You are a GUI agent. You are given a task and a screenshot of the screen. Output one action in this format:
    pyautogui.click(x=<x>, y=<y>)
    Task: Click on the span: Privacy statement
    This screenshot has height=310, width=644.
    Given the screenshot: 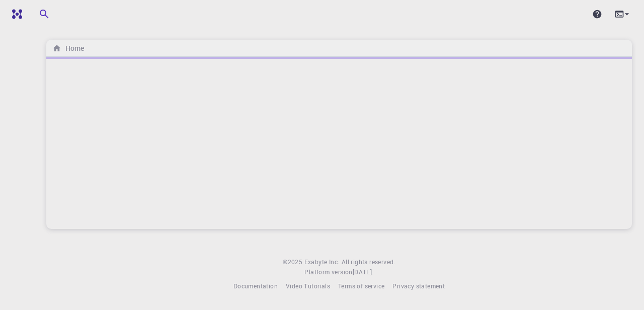 What is the action you would take?
    pyautogui.click(x=419, y=286)
    